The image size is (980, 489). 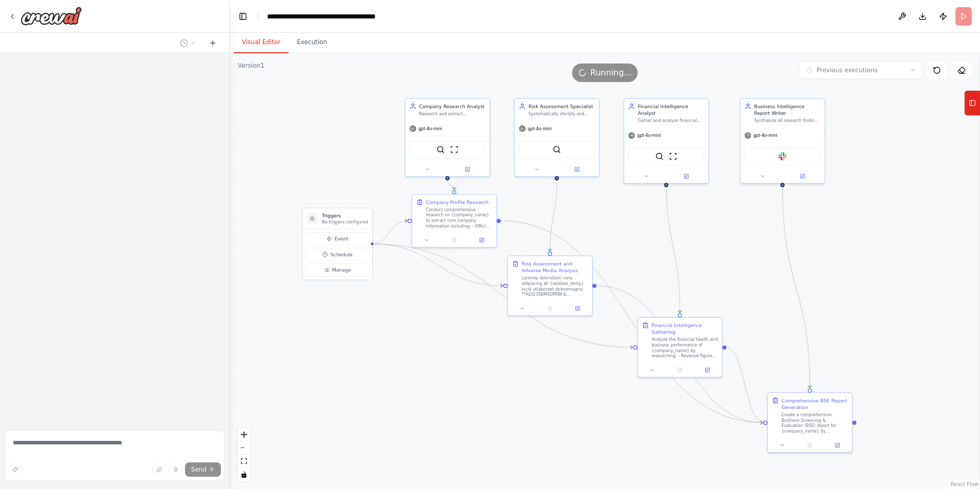 What do you see at coordinates (438, 264) in the screenshot?
I see `g: Edge from triggers to 53328e6e-bfcb-46b8-bd2f-bc1c91485748` at bounding box center [438, 264].